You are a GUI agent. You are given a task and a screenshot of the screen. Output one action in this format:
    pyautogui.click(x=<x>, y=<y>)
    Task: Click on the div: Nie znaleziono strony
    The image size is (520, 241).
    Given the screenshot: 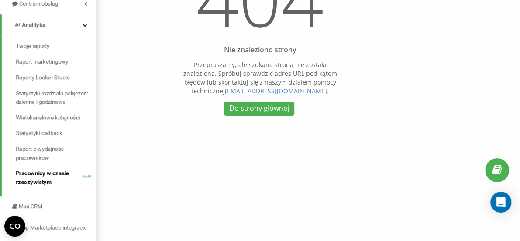 What is the action you would take?
    pyautogui.click(x=260, y=50)
    